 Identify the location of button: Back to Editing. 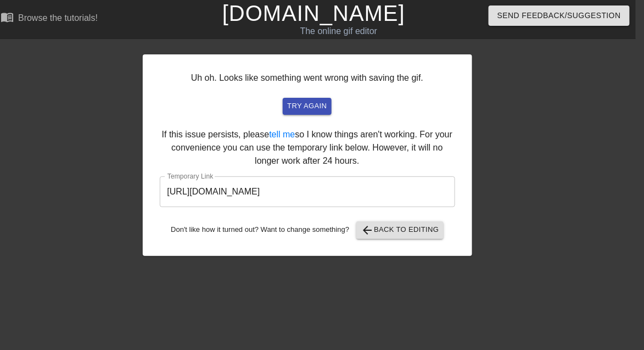
(400, 230).